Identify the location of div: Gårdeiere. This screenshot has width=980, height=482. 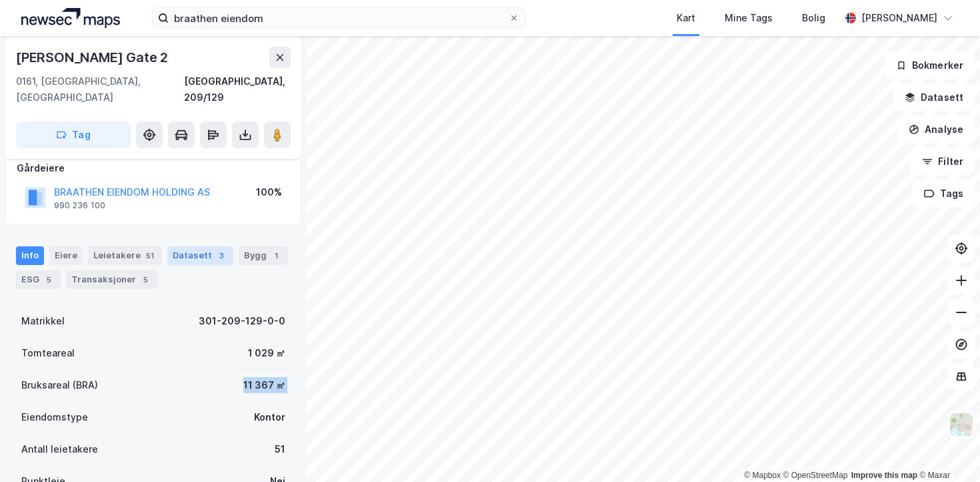
(153, 168).